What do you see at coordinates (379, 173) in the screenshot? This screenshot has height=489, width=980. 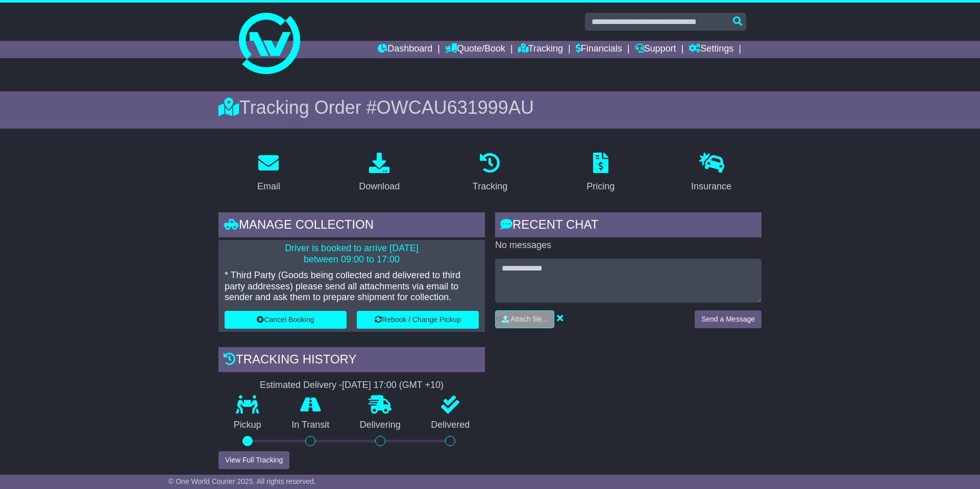 I see `a: Download` at bounding box center [379, 173].